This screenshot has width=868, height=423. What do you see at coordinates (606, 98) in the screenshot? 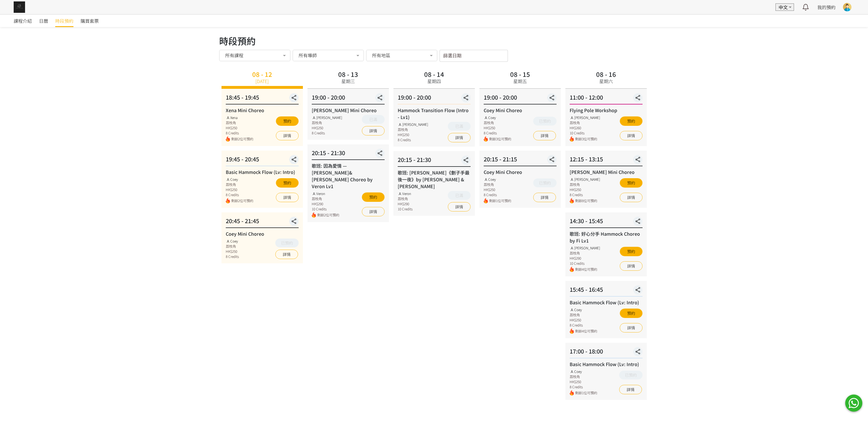
I see `div: 11:00 - 12:00` at bounding box center [606, 98].